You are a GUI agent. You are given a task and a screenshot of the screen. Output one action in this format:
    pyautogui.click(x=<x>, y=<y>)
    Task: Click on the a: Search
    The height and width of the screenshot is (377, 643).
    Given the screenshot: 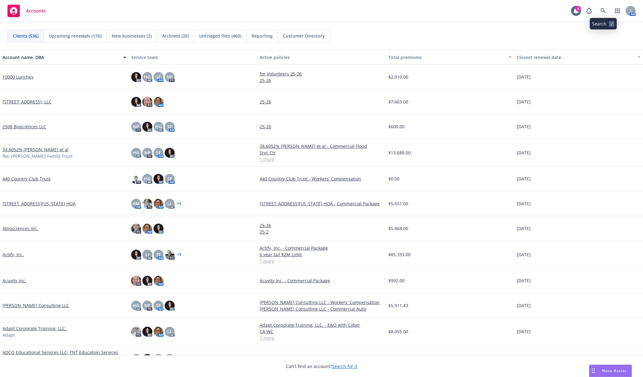 What is the action you would take?
    pyautogui.click(x=603, y=11)
    